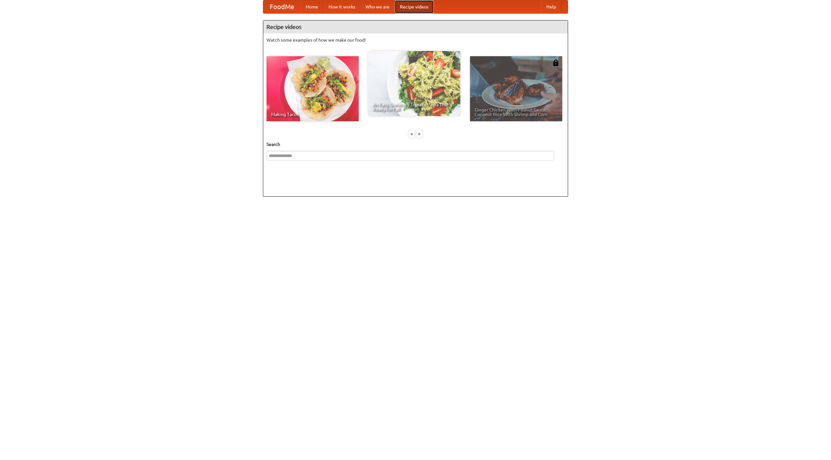 This screenshot has width=831, height=460. What do you see at coordinates (312, 7) in the screenshot?
I see `a: Home` at bounding box center [312, 7].